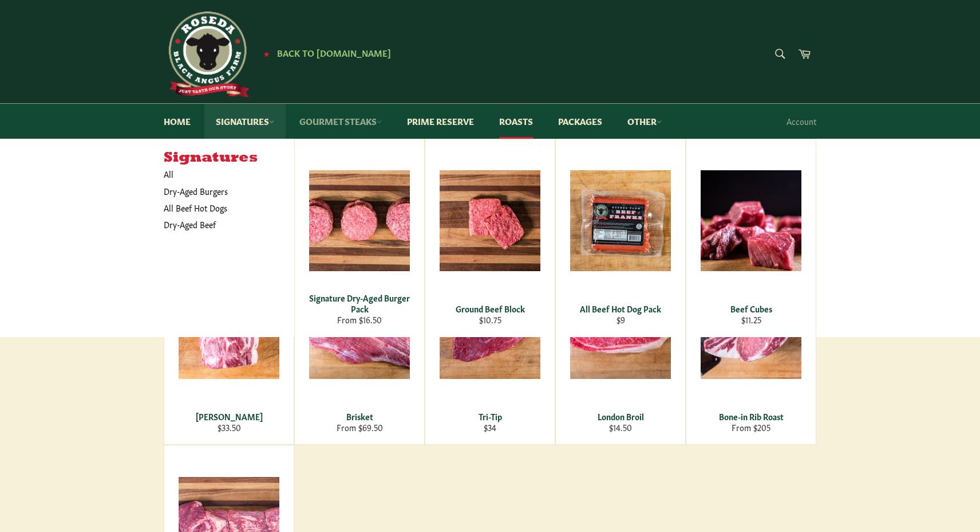  I want to click on a: Packages, so click(581, 121).